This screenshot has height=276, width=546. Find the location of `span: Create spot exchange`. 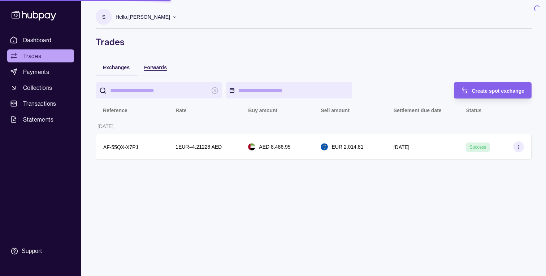

span: Create spot exchange is located at coordinates (499, 91).